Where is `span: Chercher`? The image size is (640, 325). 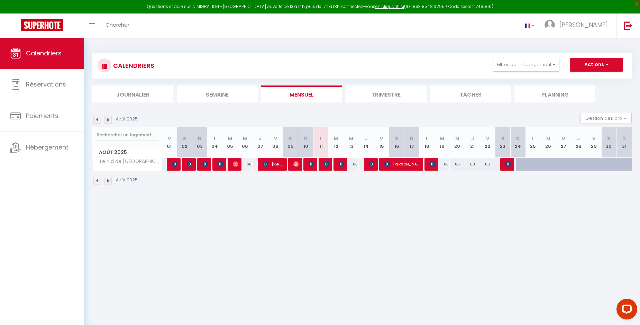 span: Chercher is located at coordinates (117, 25).